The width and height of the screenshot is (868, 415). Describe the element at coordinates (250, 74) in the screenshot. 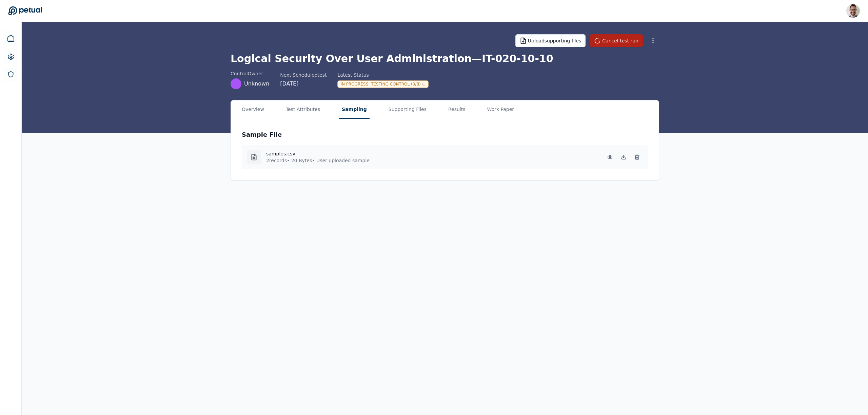

I see `div: control Owner` at that location.